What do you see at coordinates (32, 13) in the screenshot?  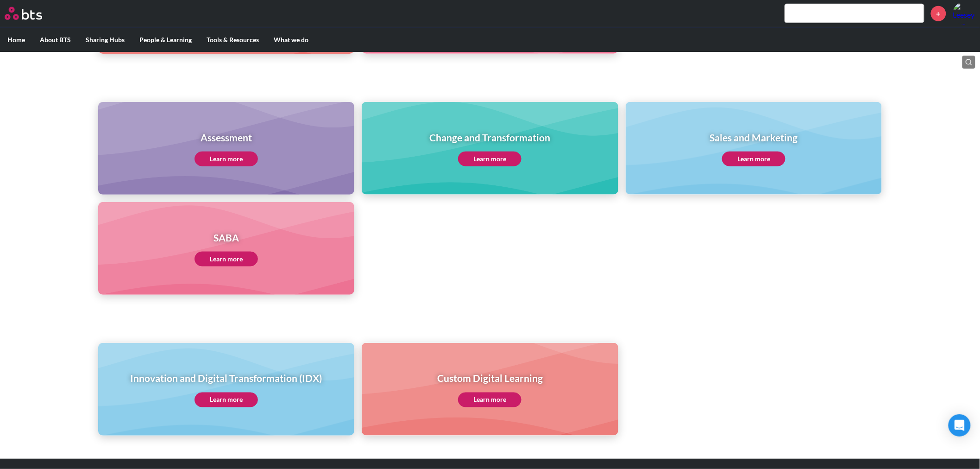 I see `a: Go home` at bounding box center [32, 13].